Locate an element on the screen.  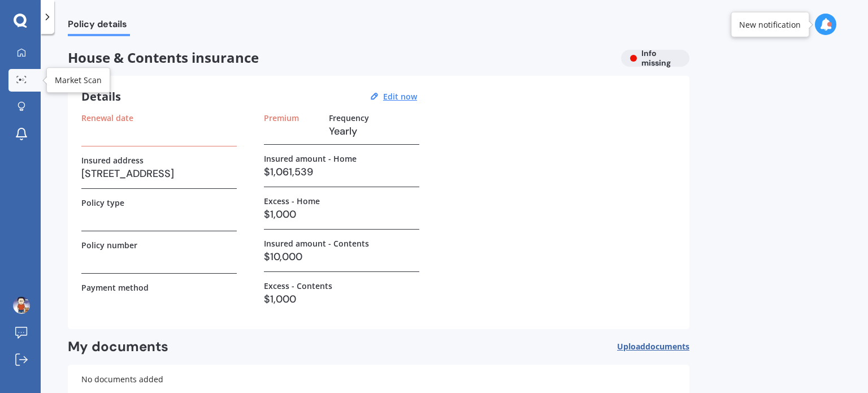
span: House & Contents insurance is located at coordinates (340, 58).